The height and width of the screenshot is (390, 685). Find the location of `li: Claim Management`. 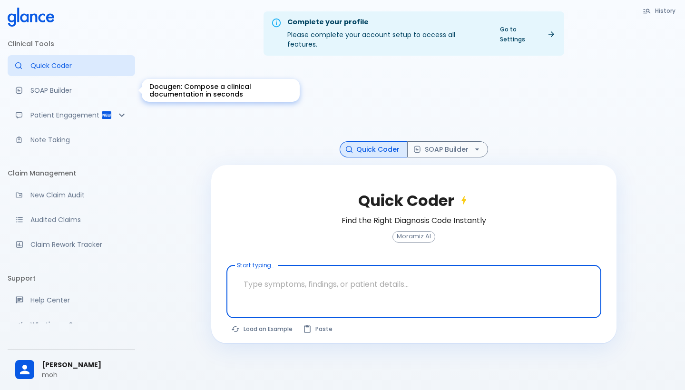

li: Claim Management is located at coordinates (71, 173).